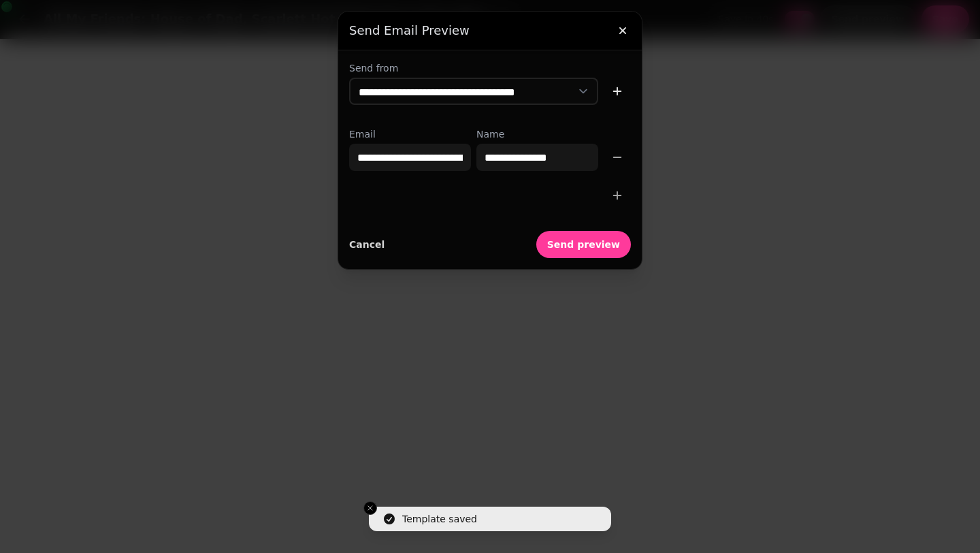 The image size is (980, 553). I want to click on label: Send from, so click(490, 68).